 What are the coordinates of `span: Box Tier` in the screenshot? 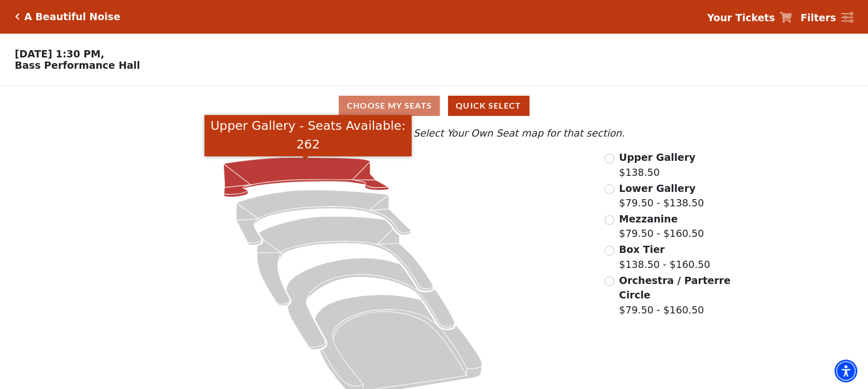 It's located at (642, 249).